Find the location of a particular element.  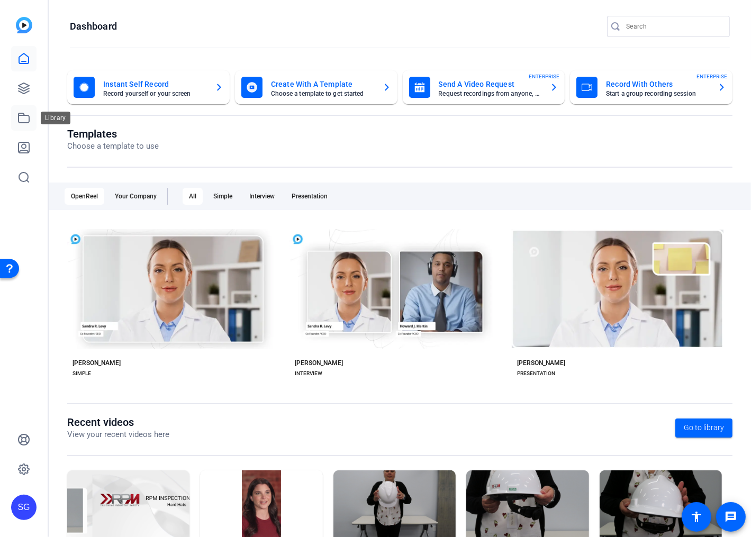

div: SIMPLE is located at coordinates (82, 374).